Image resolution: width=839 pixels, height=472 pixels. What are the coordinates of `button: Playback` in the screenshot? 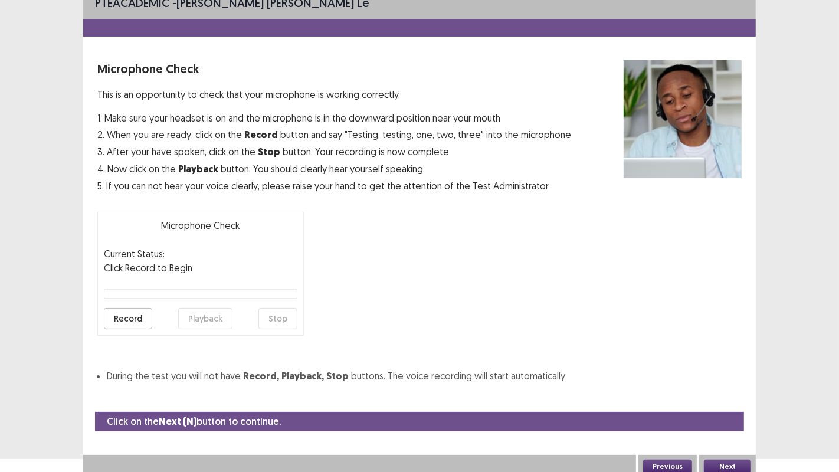 It's located at (205, 318).